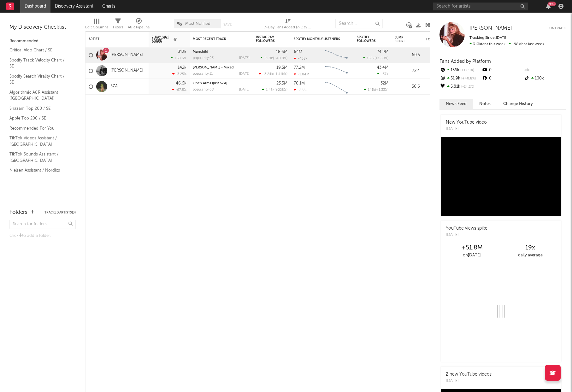 The image size is (572, 392). I want to click on div: My Discovery Checklist, so click(43, 27).